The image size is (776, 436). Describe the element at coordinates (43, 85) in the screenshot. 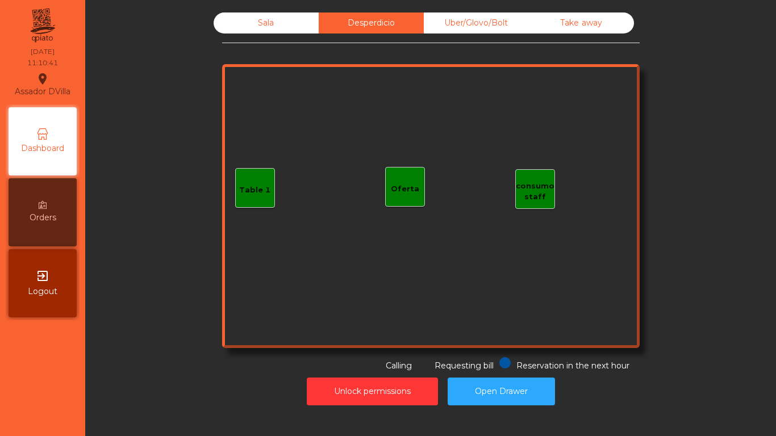

I see `div: Assador DVilla` at that location.